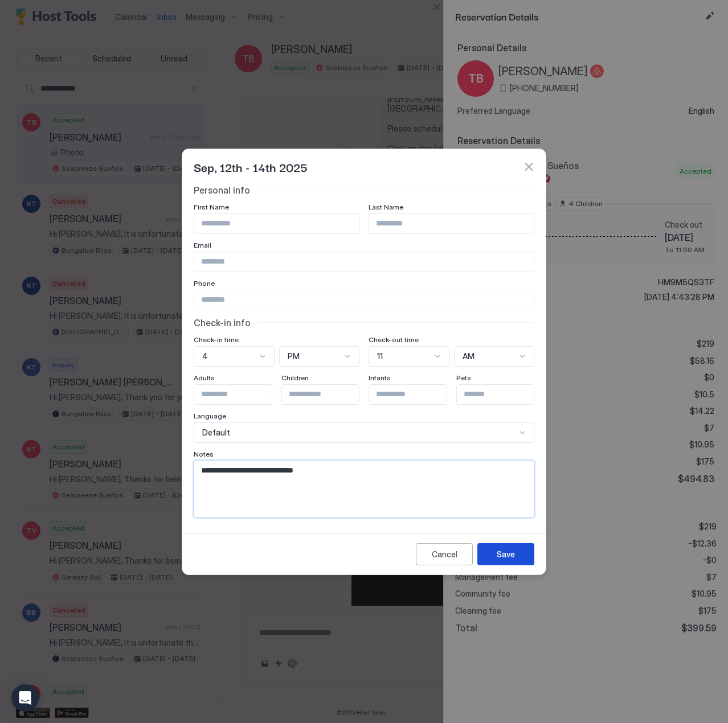 The image size is (728, 723). What do you see at coordinates (380, 377) in the screenshot?
I see `span: Infants` at bounding box center [380, 377].